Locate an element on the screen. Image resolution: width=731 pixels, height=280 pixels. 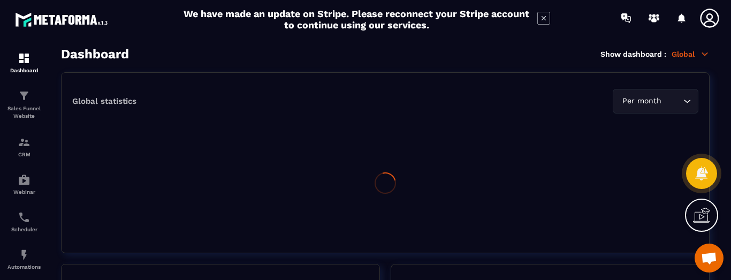
p: Sales Funnel Website is located at coordinates (24, 112).